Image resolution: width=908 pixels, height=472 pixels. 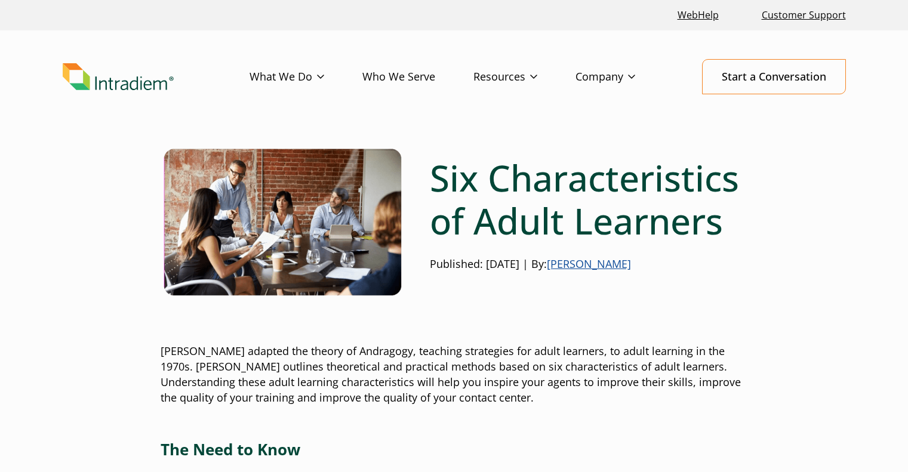 What do you see at coordinates (698, 15) in the screenshot?
I see `a: Link opens in a new window` at bounding box center [698, 15].